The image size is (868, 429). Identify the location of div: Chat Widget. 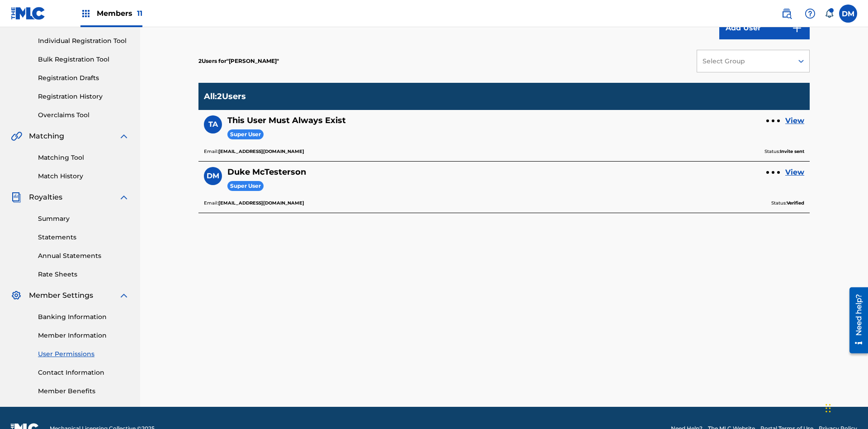
(846, 408).